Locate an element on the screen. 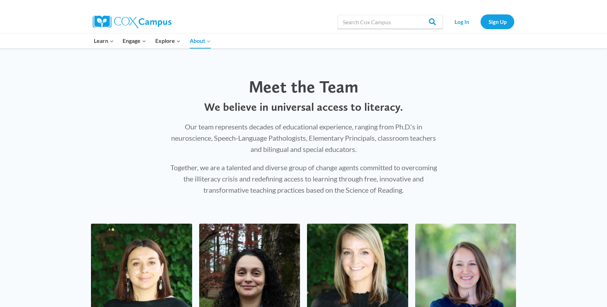 Image resolution: width=607 pixels, height=307 pixels. p: We believe in universal access to literacy. is located at coordinates (304, 107).